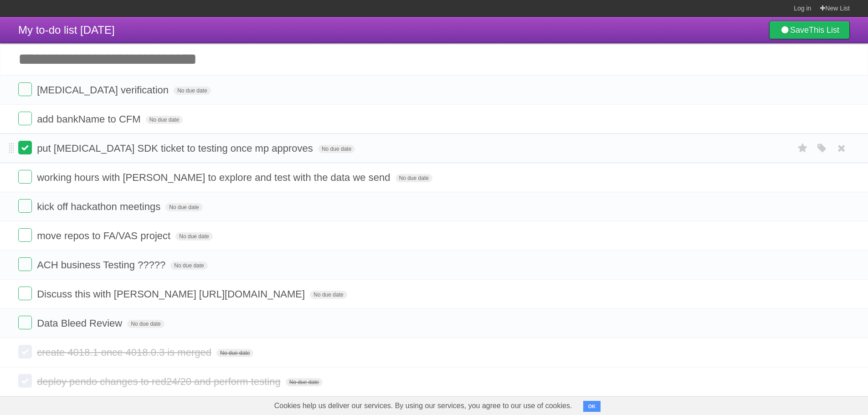 The height and width of the screenshot is (415, 868). I want to click on span: Cookies help us deliver our services. By using our services, you agree to our use of cookies., so click(423, 406).